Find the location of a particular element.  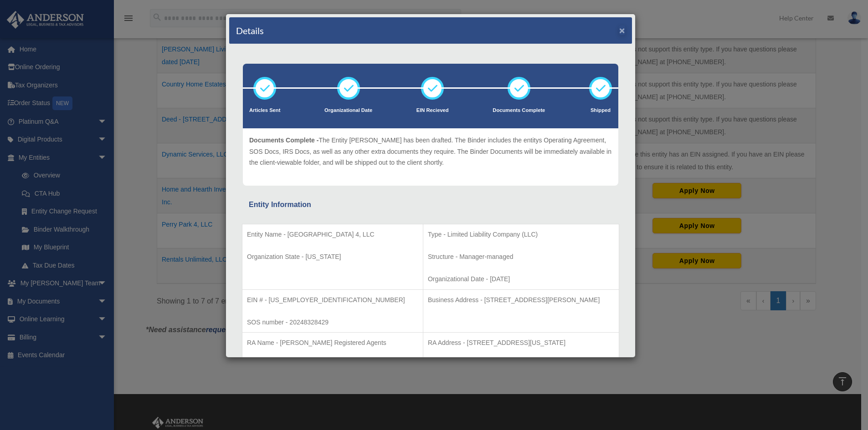

span: Documents Complete - is located at coordinates (284, 140).